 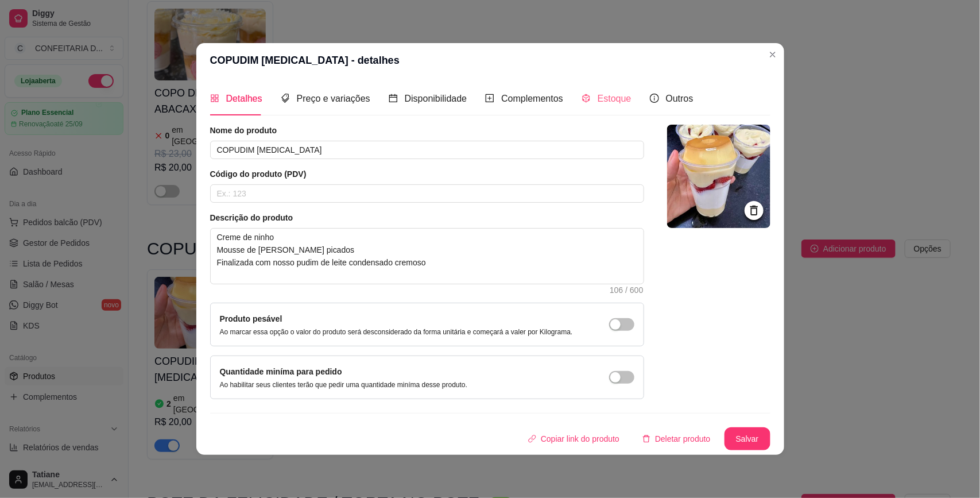 What do you see at coordinates (397, 332) in the screenshot?
I see `p: Ao marcar essa opção o valor do produto será desconsiderado da forma unitária e começará a valer ...` at bounding box center [397, 332].